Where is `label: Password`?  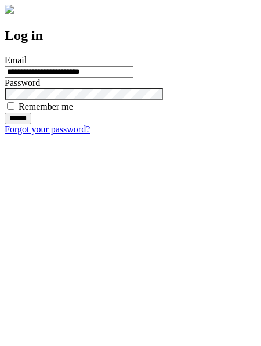 label: Password is located at coordinates (22, 82).